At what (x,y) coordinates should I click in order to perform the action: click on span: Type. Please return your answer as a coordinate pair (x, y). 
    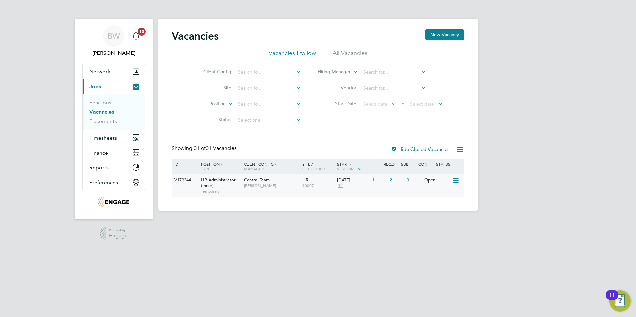
    Looking at the image, I should click on (206, 169).